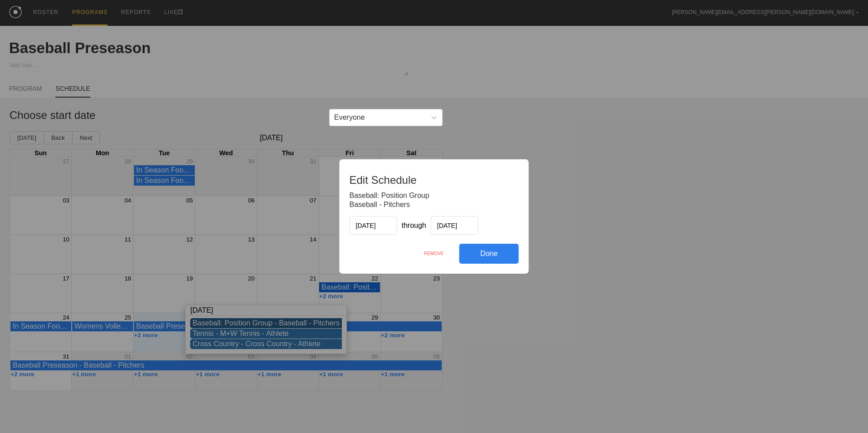  I want to click on input: End Date, so click(454, 225).